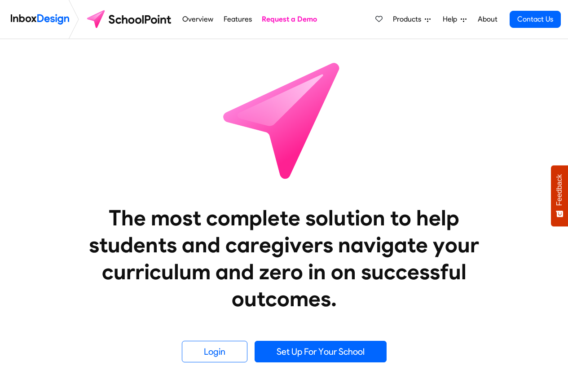 This screenshot has width=568, height=392. Describe the element at coordinates (130, 19) in the screenshot. I see `img: schoolpoint logo` at that location.